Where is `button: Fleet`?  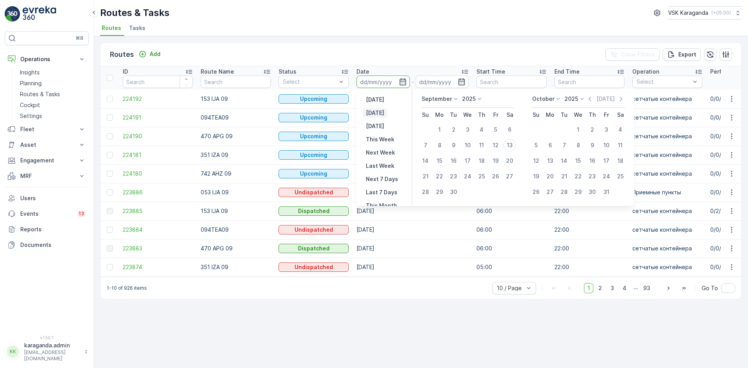 button: Fleet is located at coordinates (47, 129).